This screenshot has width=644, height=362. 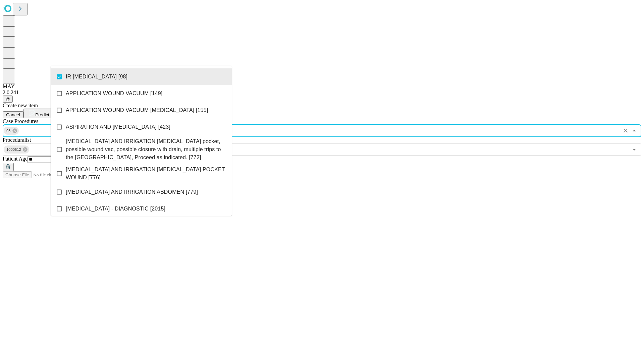 I want to click on span: Predict, so click(x=42, y=115).